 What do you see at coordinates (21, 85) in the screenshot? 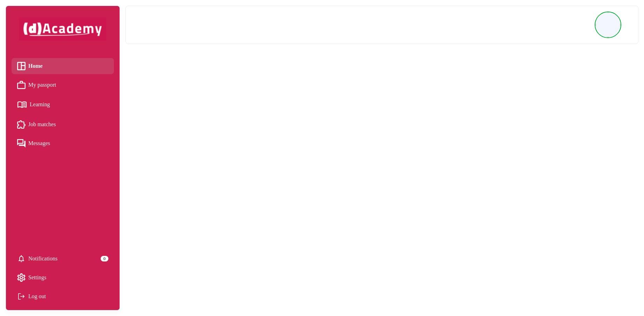
I see `img: My passport icon` at bounding box center [21, 85].